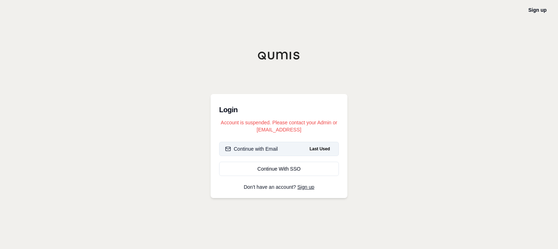 This screenshot has width=558, height=249. I want to click on div: Continue with Email, so click(251, 149).